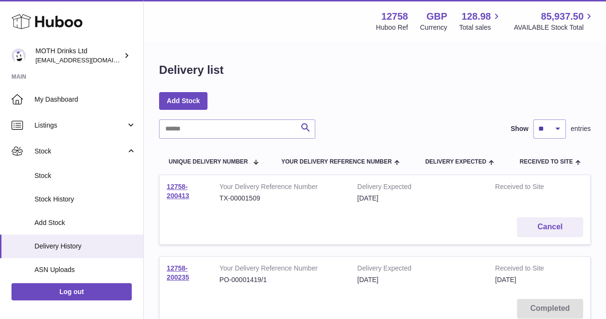 This screenshot has height=319, width=606. What do you see at coordinates (436, 16) in the screenshot?
I see `strong: GBP` at bounding box center [436, 16].